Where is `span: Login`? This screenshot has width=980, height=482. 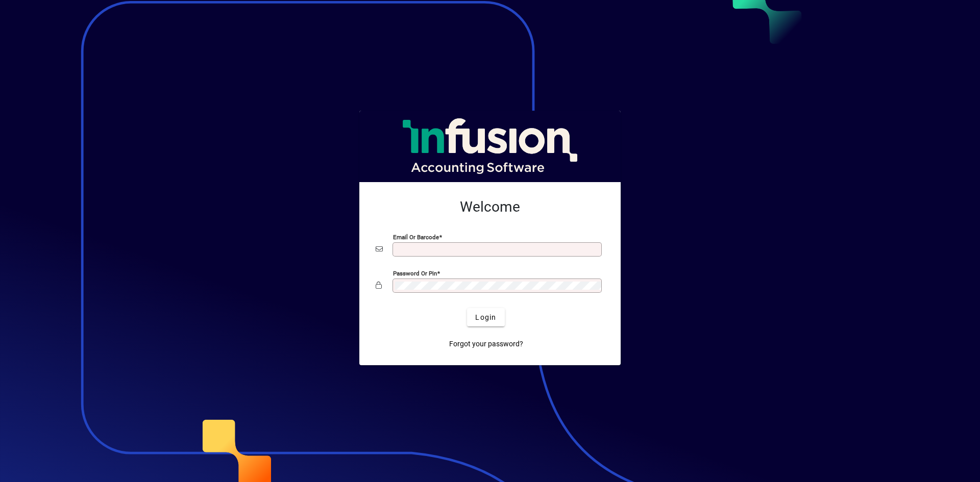 span: Login is located at coordinates (486, 317).